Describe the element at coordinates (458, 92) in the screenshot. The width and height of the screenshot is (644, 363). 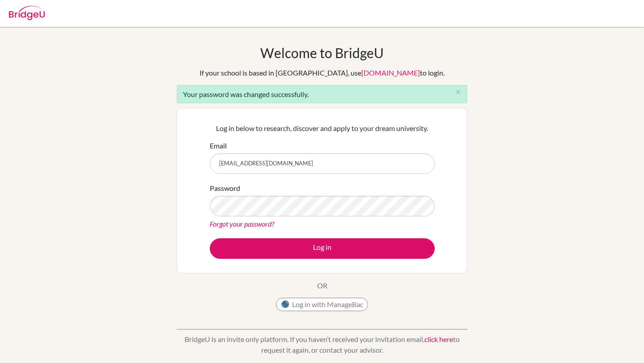
I see `i: close` at that location.